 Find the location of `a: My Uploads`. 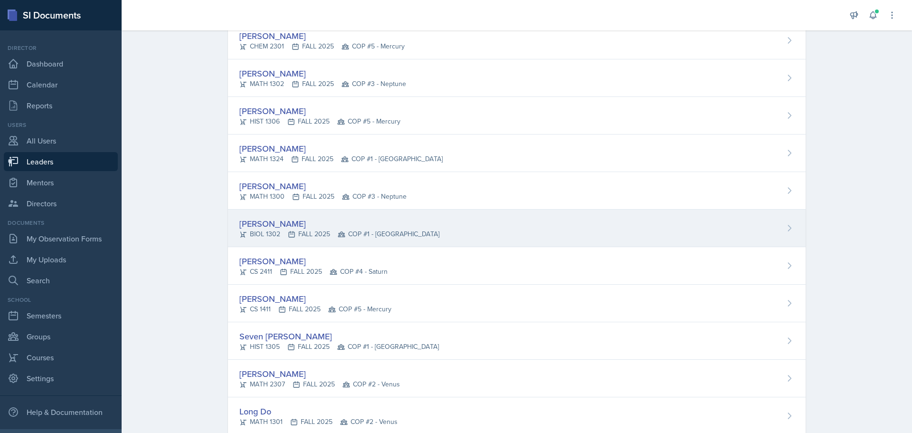

a: My Uploads is located at coordinates (61, 259).